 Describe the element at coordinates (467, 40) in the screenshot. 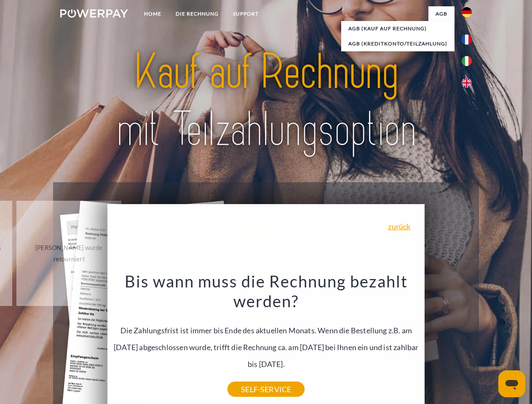

I see `img: fr` at that location.